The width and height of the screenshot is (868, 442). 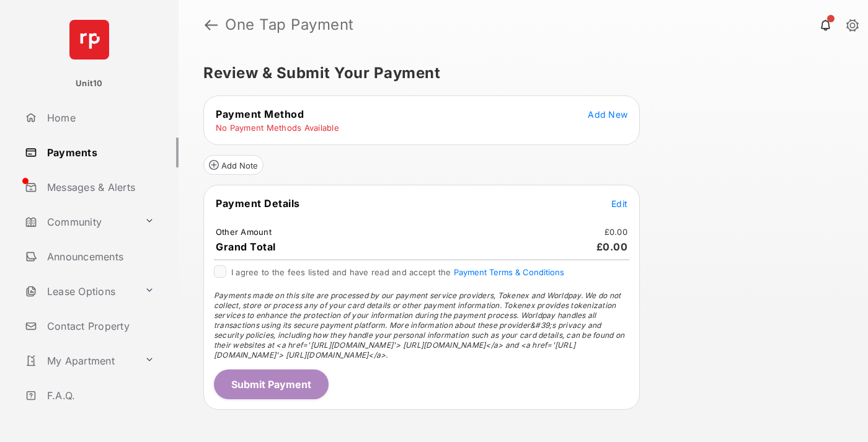 I want to click on span: Edit, so click(x=619, y=203).